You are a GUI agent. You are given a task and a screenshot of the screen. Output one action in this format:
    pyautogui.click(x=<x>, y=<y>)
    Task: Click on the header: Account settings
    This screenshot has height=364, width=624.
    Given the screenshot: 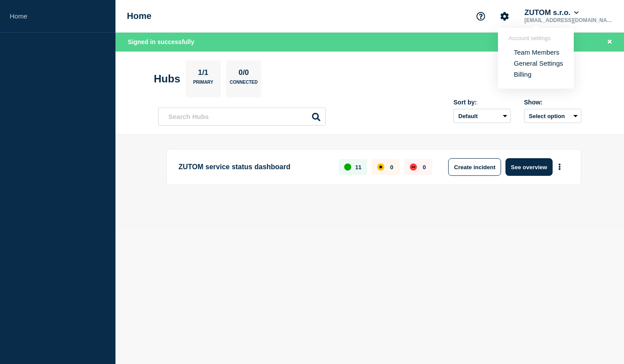 What is the action you would take?
    pyautogui.click(x=536, y=38)
    